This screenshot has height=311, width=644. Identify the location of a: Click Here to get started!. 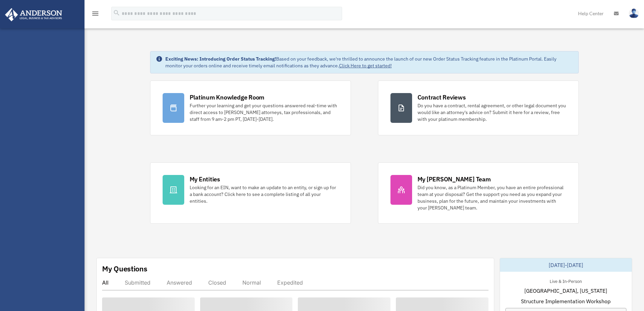
(366, 66).